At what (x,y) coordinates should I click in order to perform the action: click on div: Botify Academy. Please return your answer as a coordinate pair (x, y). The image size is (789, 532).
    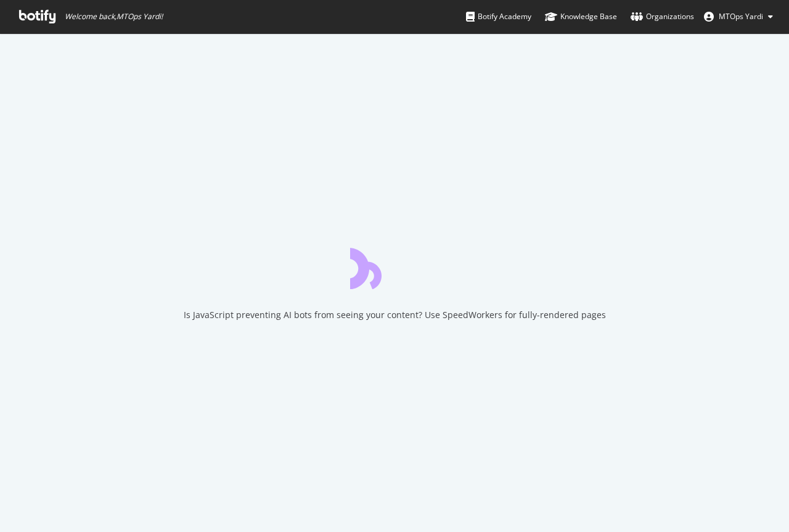
    Looking at the image, I should click on (499, 17).